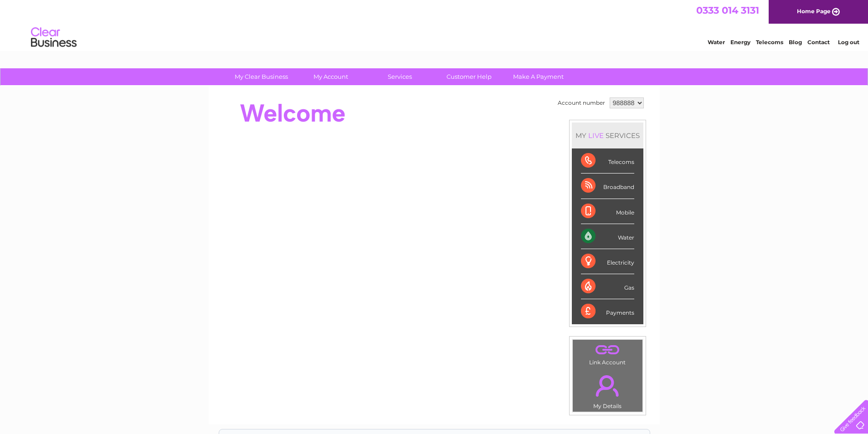  Describe the element at coordinates (607, 286) in the screenshot. I see `div: Gas` at that location.